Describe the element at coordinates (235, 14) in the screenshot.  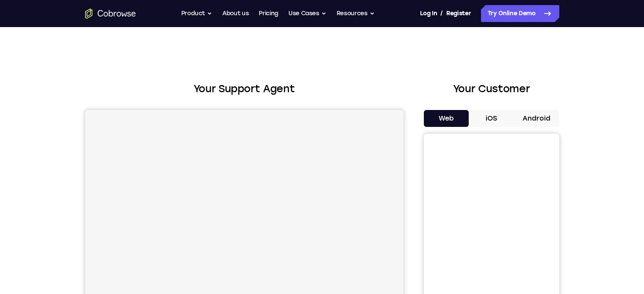
I see `a: About us` at that location.